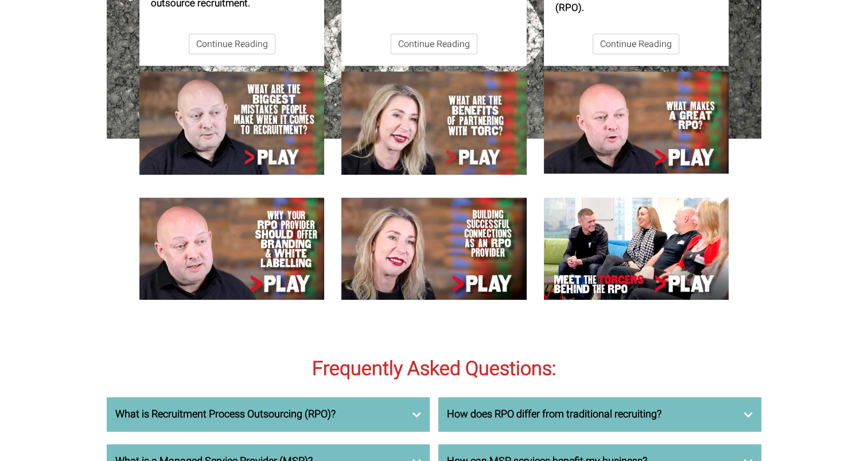 Image resolution: width=868 pixels, height=461 pixels. I want to click on img: RPO Whitelabelling, so click(232, 249).